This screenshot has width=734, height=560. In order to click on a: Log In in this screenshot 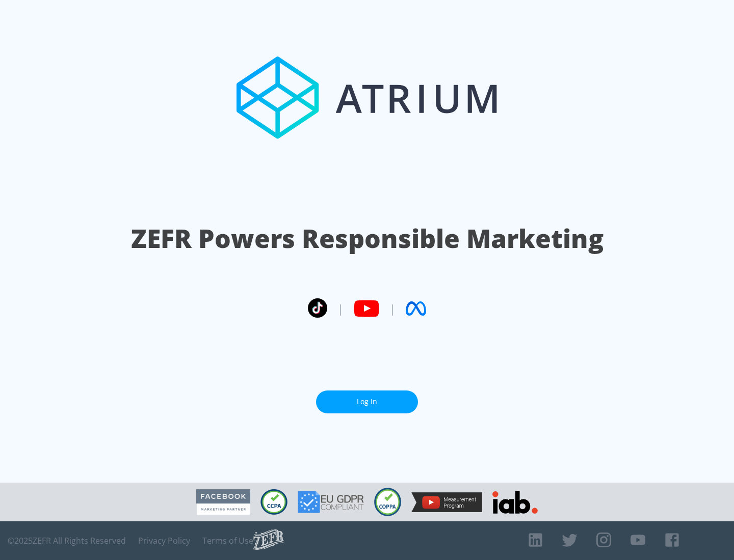, I will do `click(367, 402)`.